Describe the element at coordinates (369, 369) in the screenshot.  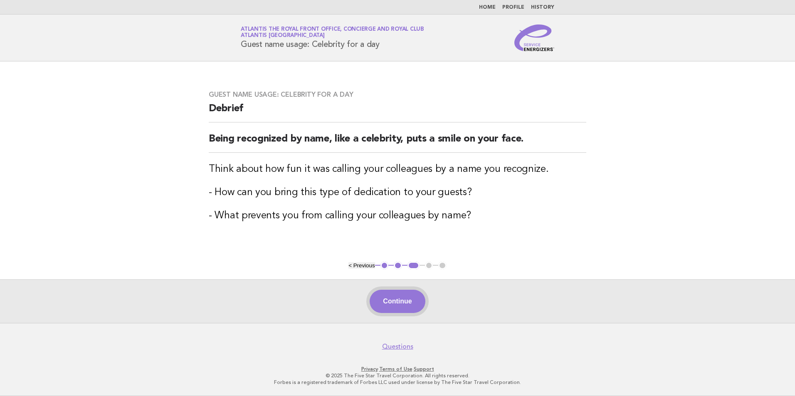
I see `a: Privacy` at that location.